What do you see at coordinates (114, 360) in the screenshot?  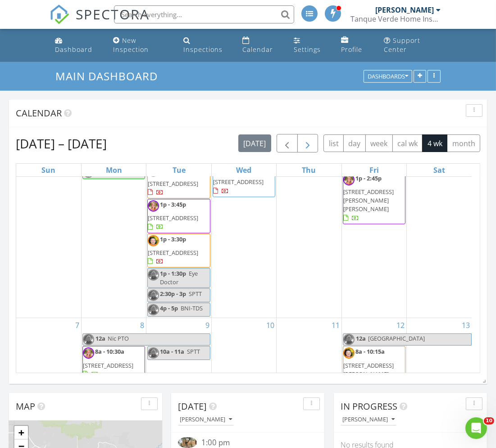 I see `td: Go to September 8, 2025` at bounding box center [114, 360].